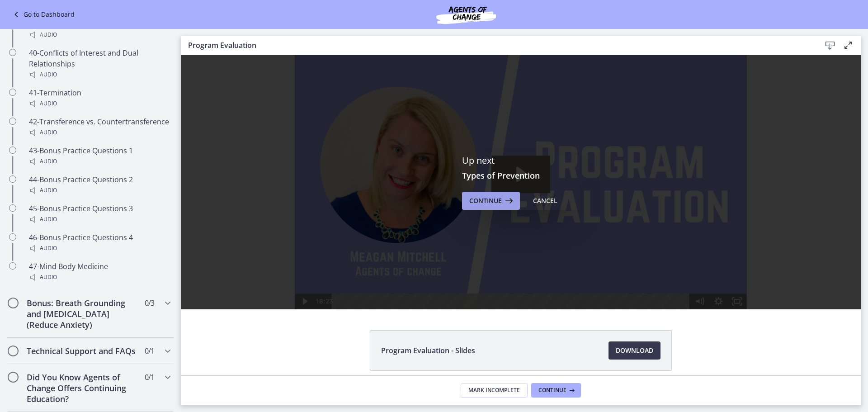 The width and height of the screenshot is (868, 412). Describe the element at coordinates (42, 14) in the screenshot. I see `a: Go to Dashboard` at that location.